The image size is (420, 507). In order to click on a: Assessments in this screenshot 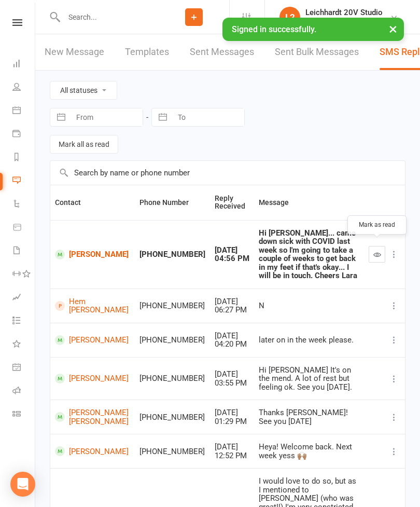, I will do `click(24, 298)`.